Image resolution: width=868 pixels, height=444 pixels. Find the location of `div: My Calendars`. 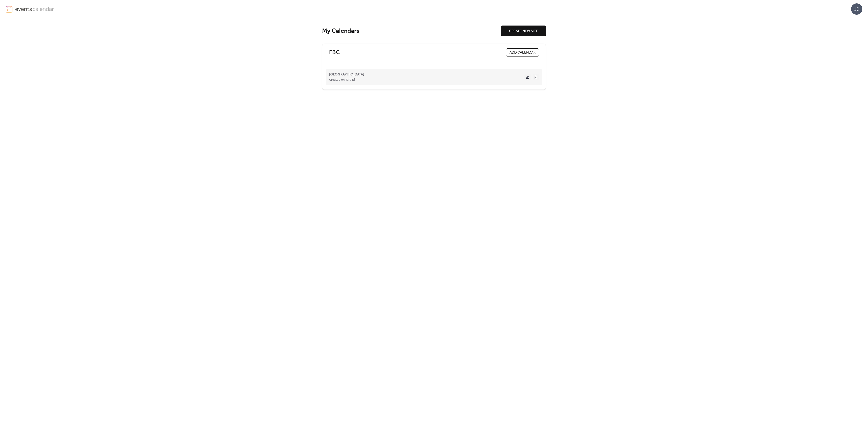

div: My Calendars is located at coordinates (411, 31).